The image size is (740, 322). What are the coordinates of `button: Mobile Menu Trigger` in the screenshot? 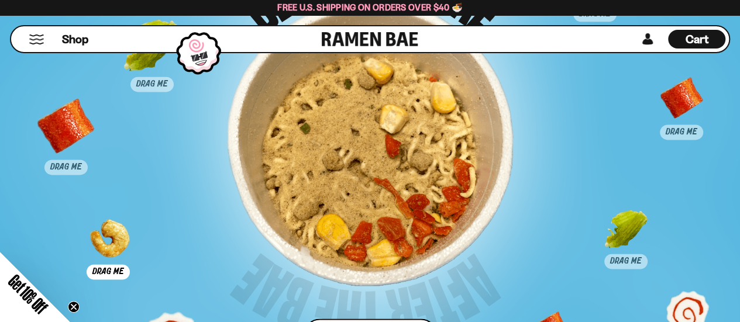 It's located at (36, 39).